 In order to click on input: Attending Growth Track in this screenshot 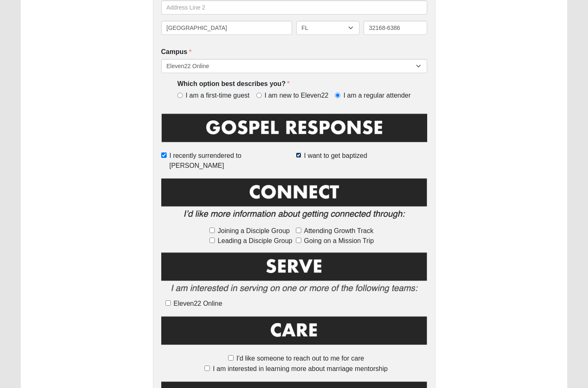, I will do `click(298, 230)`.